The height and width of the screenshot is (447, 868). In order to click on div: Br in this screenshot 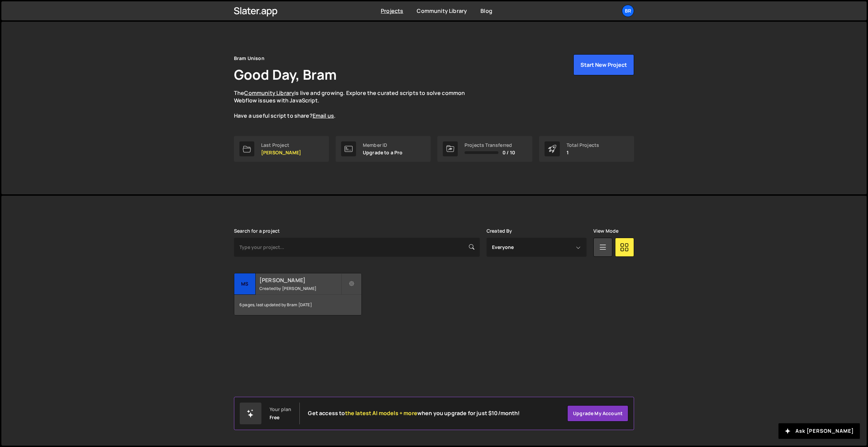, I will do `click(627, 11)`.